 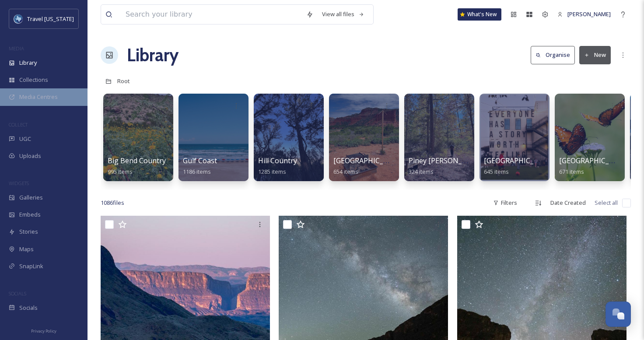 I want to click on span: SOCIALS, so click(x=17, y=293).